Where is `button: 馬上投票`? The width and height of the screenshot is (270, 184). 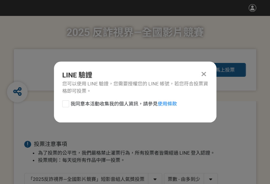
button: 馬上投票 is located at coordinates (225, 70).